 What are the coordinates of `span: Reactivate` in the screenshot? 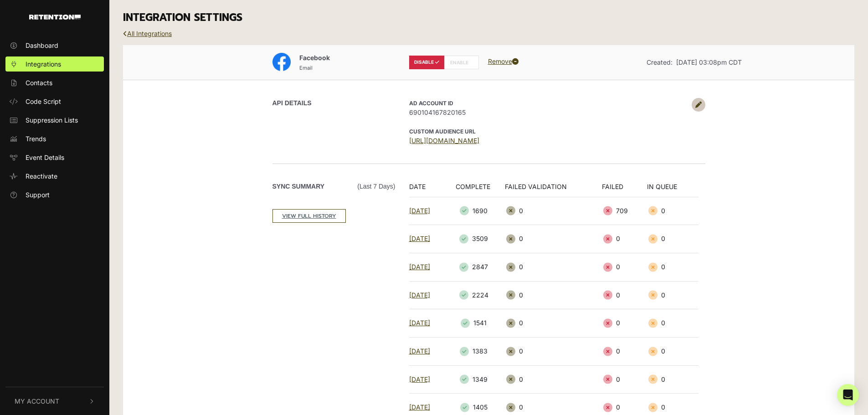 It's located at (42, 176).